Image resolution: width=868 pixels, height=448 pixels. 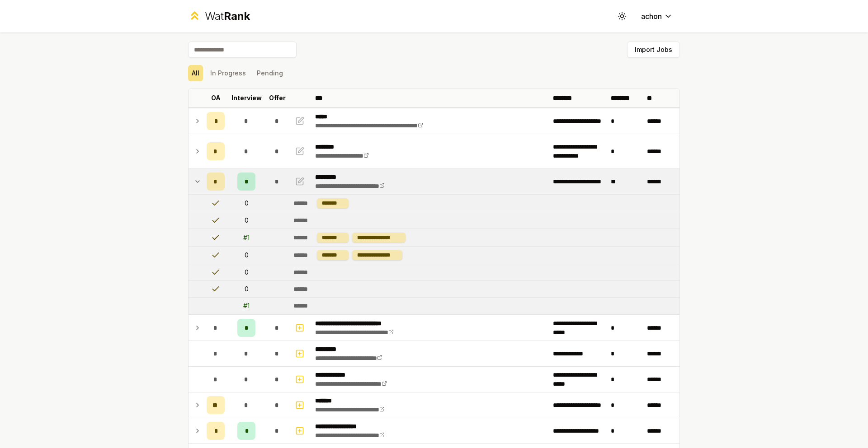 What do you see at coordinates (653, 50) in the screenshot?
I see `button: Import Jobs` at bounding box center [653, 50].